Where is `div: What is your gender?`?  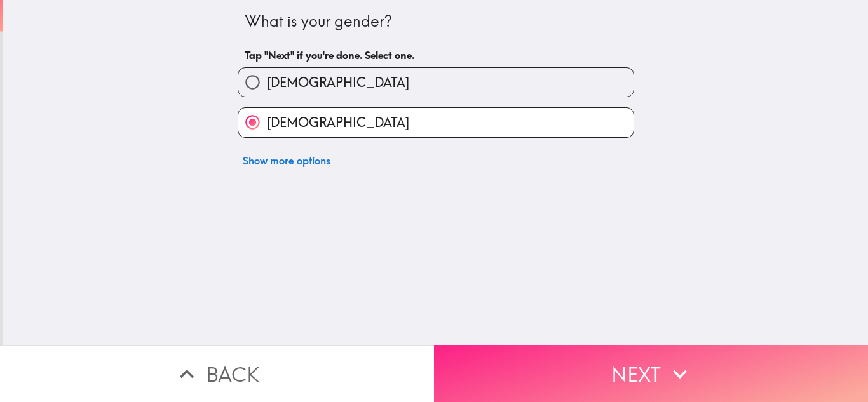
div: What is your gender? is located at coordinates (436, 22).